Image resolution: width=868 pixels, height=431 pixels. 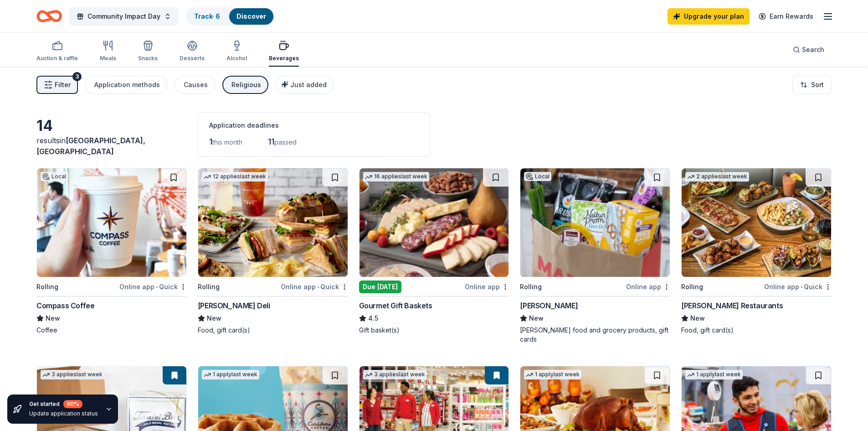 I want to click on img: Image for Compass Coffee, so click(x=112, y=223).